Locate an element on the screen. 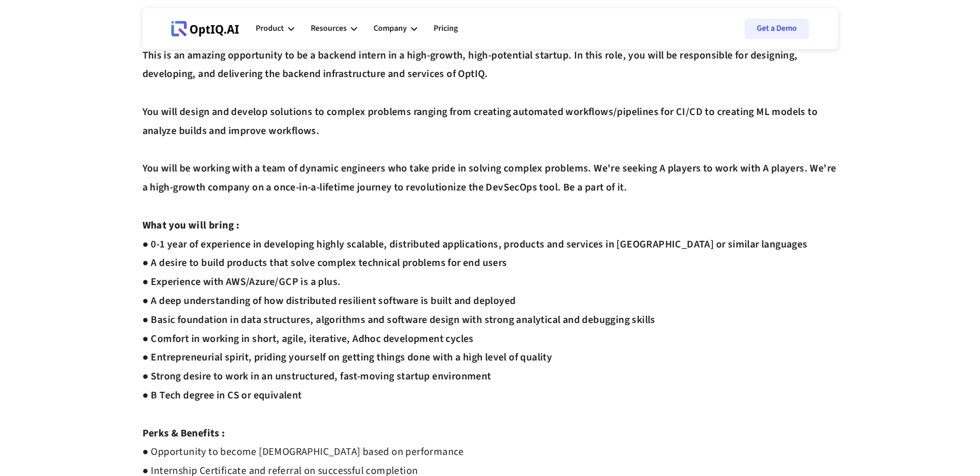 Image resolution: width=980 pixels, height=476 pixels. strong: Perks & Benefits : is located at coordinates (183, 434).